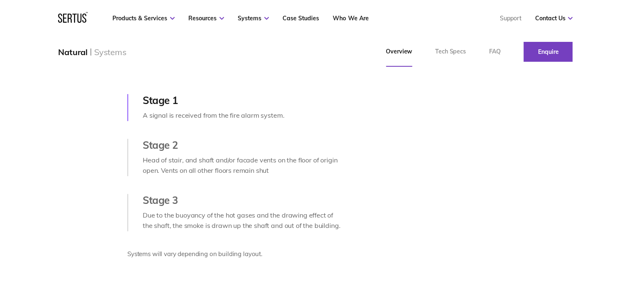 The width and height of the screenshot is (631, 288). What do you see at coordinates (144, 18) in the screenshot?
I see `a: Products & Services` at bounding box center [144, 18].